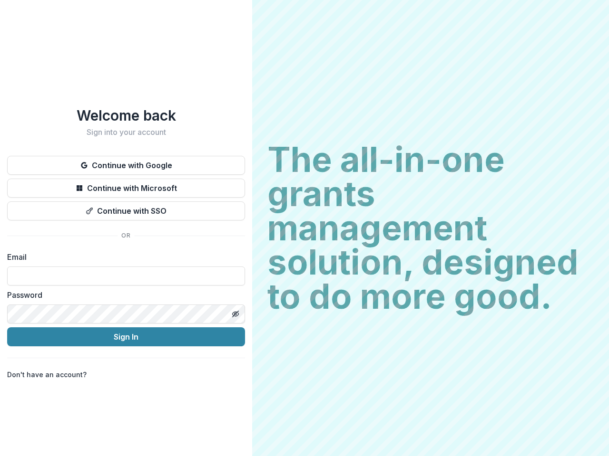 Image resolution: width=609 pixels, height=456 pixels. Describe the element at coordinates (126, 116) in the screenshot. I see `h1: Welcome back` at that location.